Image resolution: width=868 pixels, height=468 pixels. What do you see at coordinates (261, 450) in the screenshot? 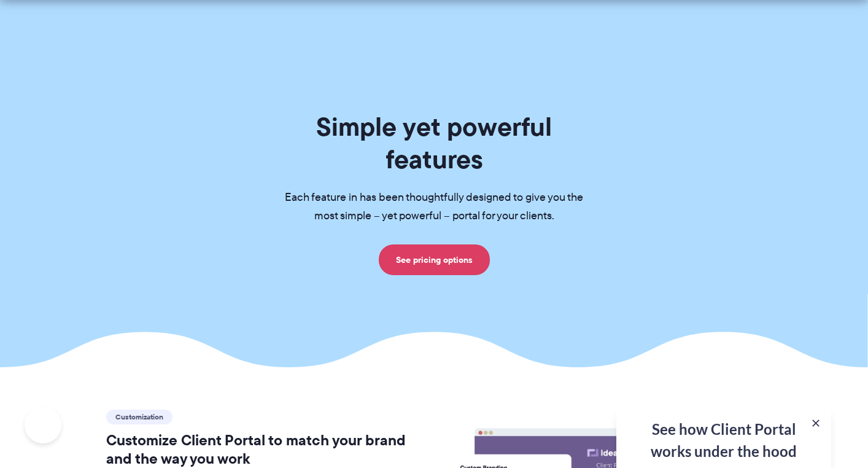
I see `h2: Customize Client Portal to match your brand and the way you work` at bounding box center [261, 450].